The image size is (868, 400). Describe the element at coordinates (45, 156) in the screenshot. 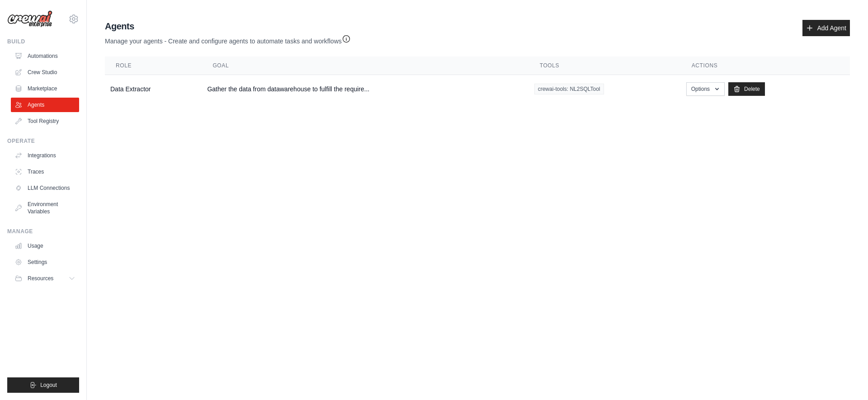

I see `a: Integrations` at that location.